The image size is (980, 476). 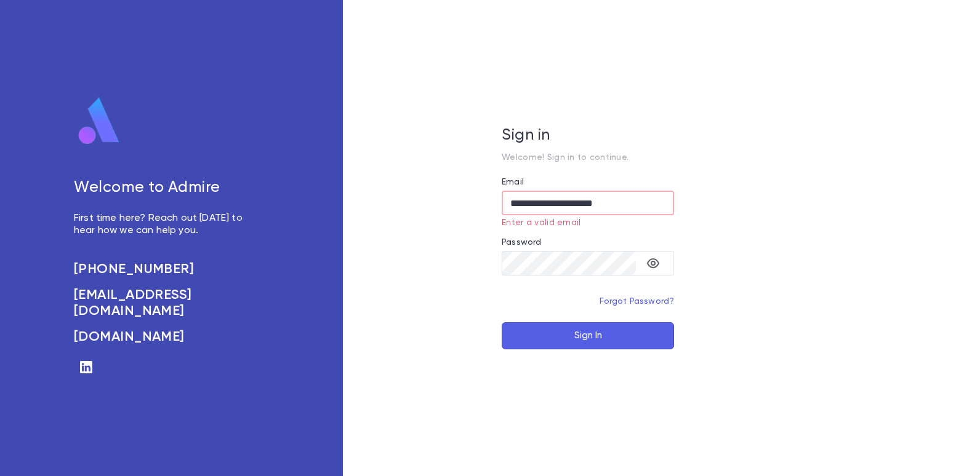 What do you see at coordinates (521, 242) in the screenshot?
I see `label: Password` at bounding box center [521, 242].